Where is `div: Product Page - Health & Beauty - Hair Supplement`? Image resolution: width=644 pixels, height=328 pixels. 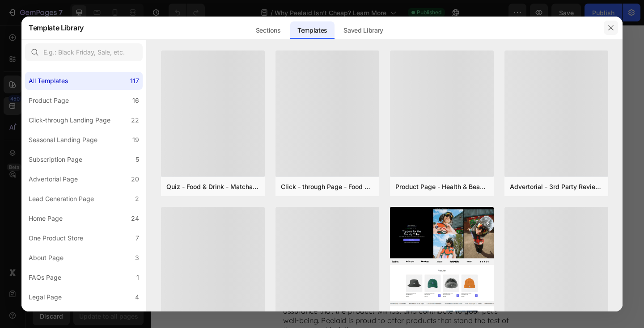 div: Product Page - Health & Beauty - Hair Supplement is located at coordinates (442, 187).